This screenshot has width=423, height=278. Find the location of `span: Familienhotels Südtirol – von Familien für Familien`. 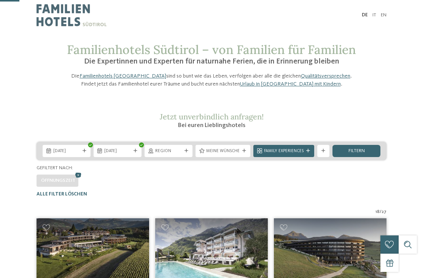

span: Familienhotels Südtirol – von Familien für Familien is located at coordinates (212, 49).